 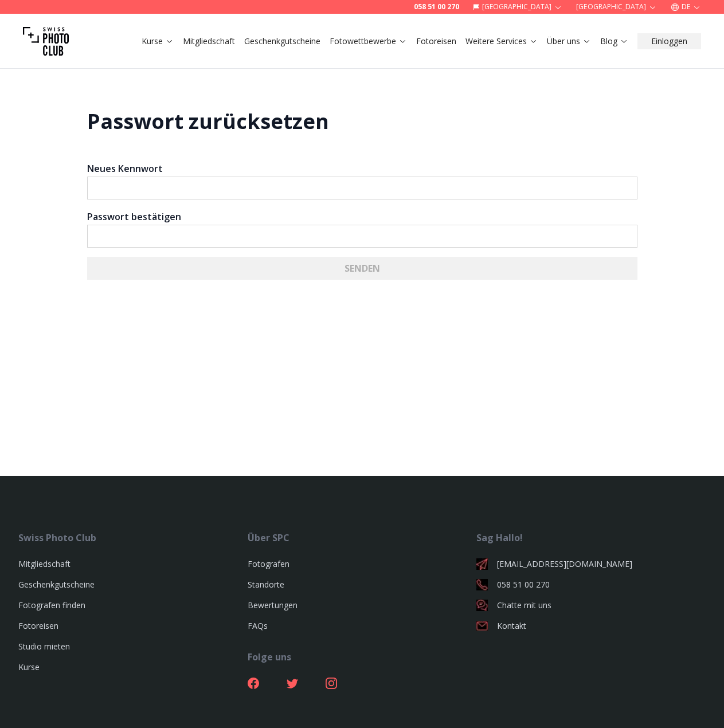 I want to click on a: Kontakt, so click(x=591, y=626).